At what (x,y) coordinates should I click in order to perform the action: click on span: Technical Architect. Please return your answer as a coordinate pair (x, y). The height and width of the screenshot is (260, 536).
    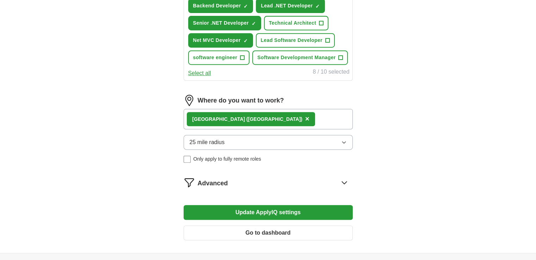
    Looking at the image, I should click on (292, 23).